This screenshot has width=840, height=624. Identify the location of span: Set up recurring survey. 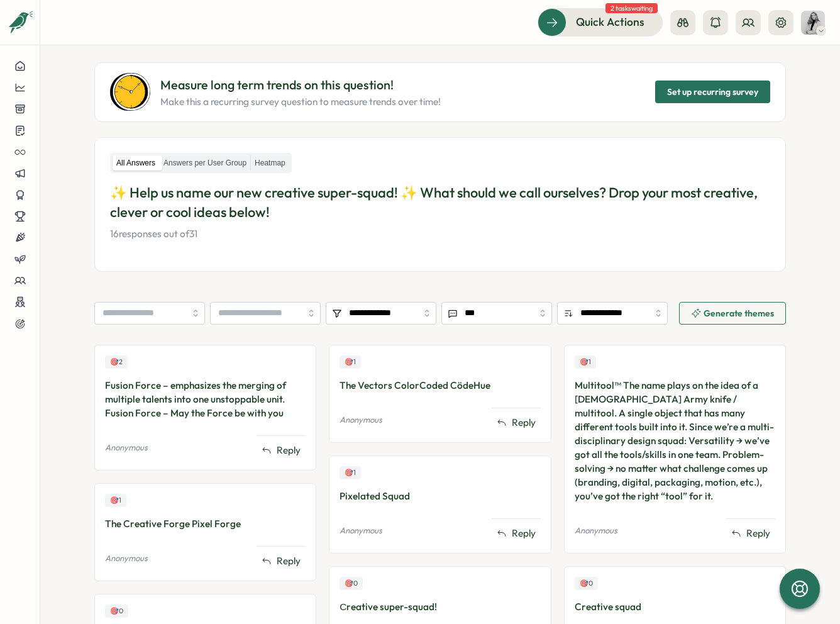
(712, 92).